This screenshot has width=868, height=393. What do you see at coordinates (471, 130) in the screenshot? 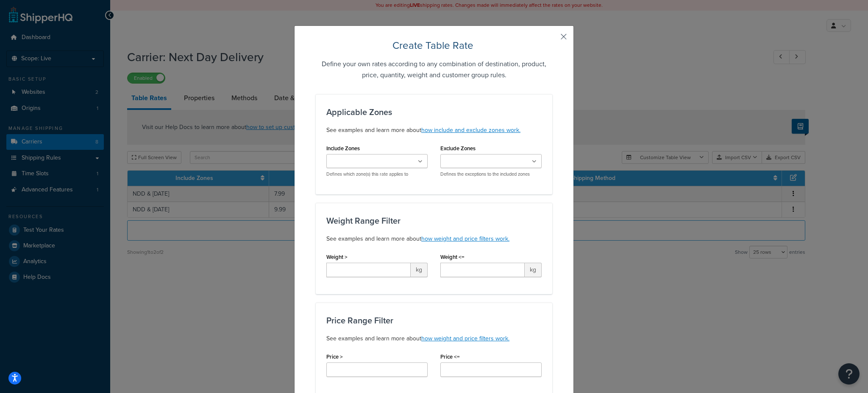
I see `a: how include and exclude zones work.` at bounding box center [471, 130].